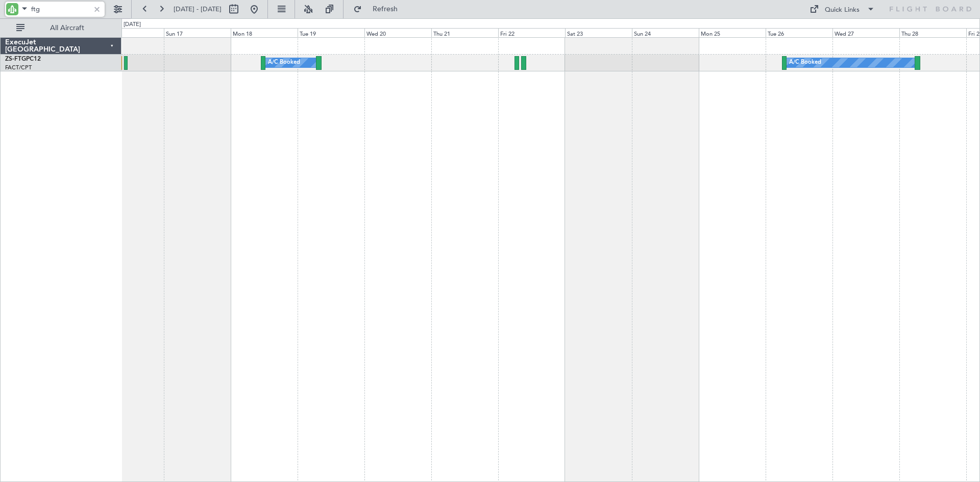 This screenshot has height=482, width=980. Describe the element at coordinates (197, 33) in the screenshot. I see `div: Sun 17` at that location.